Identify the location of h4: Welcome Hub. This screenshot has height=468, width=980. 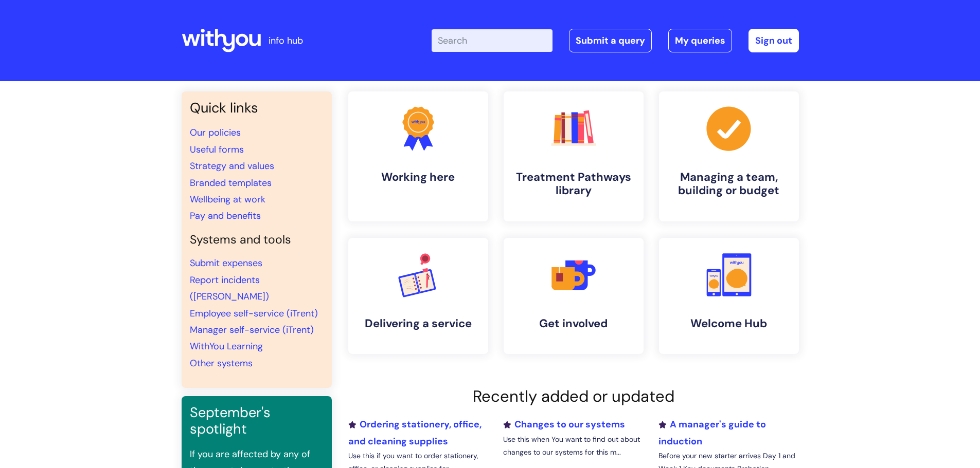
(729, 324).